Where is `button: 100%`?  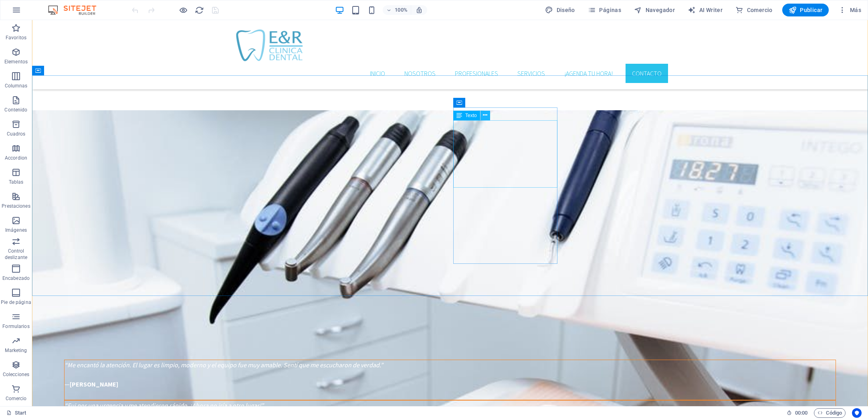
button: 100% is located at coordinates (396, 10).